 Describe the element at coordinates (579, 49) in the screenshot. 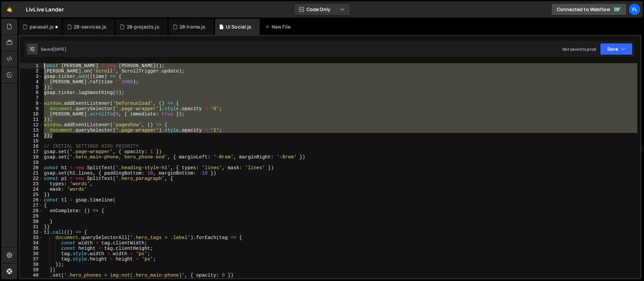

I see `div: Not saved to prod` at that location.